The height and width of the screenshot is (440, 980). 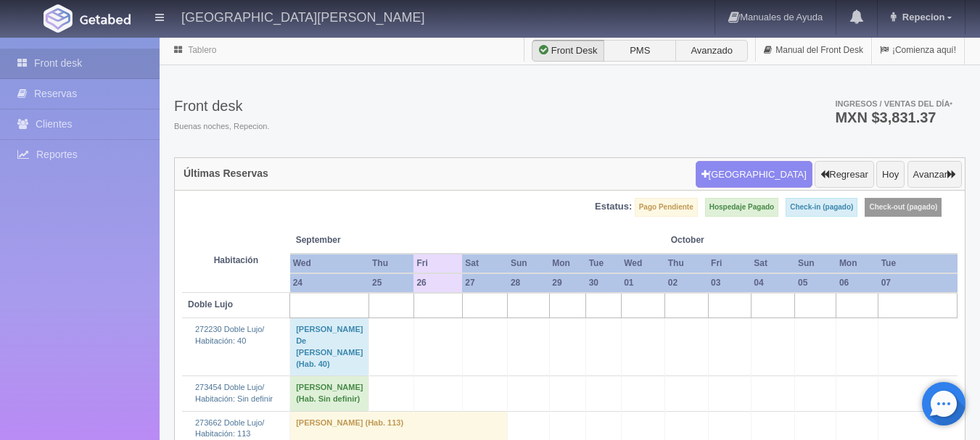 What do you see at coordinates (568, 51) in the screenshot?
I see `label: Front Desk` at bounding box center [568, 51].